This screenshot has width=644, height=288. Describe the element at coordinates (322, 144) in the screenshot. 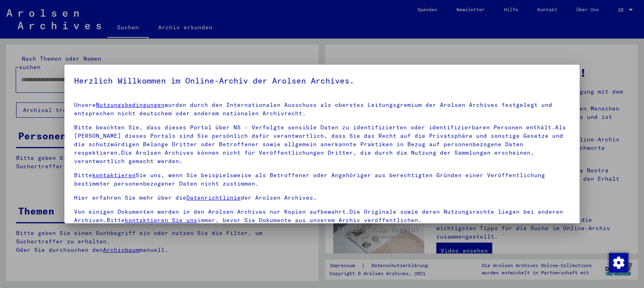

I see `p: Bitte beachten Sie, dass dieses Portal über NS - Verfolgte sensible Daten zu identifizierten oder...` at that location.